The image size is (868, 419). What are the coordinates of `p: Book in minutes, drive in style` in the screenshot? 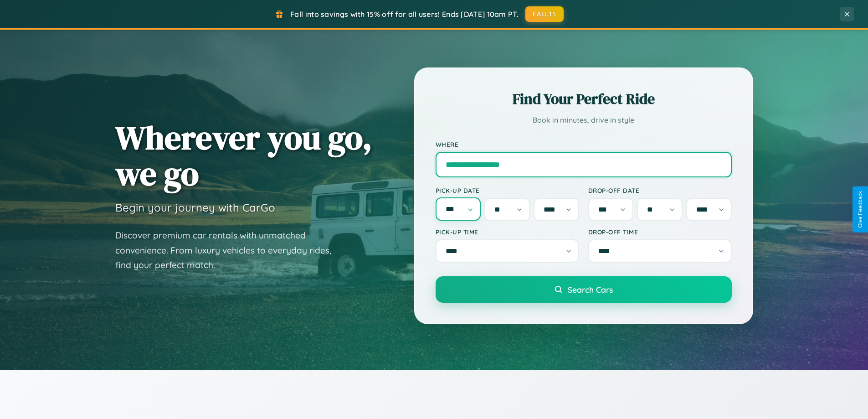 It's located at (584, 120).